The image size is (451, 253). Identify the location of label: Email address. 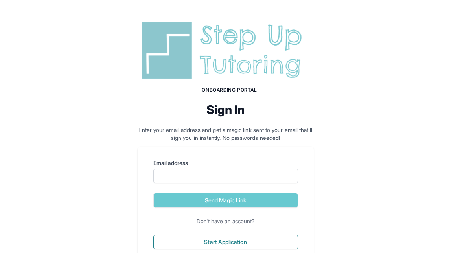
(226, 163).